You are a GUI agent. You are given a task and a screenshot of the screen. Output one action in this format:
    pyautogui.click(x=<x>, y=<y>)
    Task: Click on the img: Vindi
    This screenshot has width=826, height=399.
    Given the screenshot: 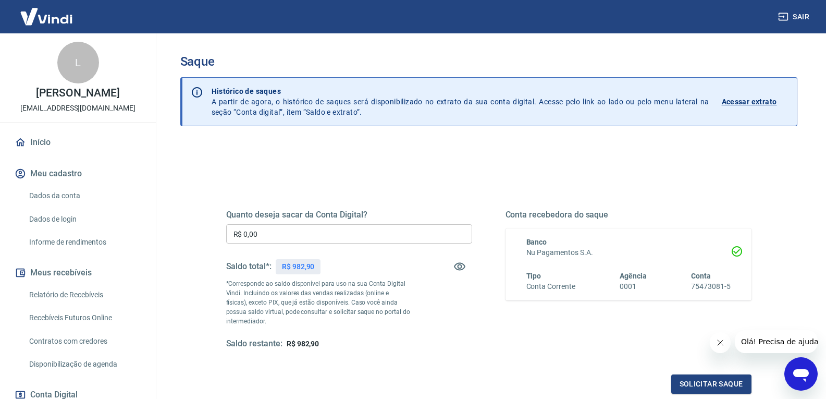 What is the action you would take?
    pyautogui.click(x=46, y=16)
    